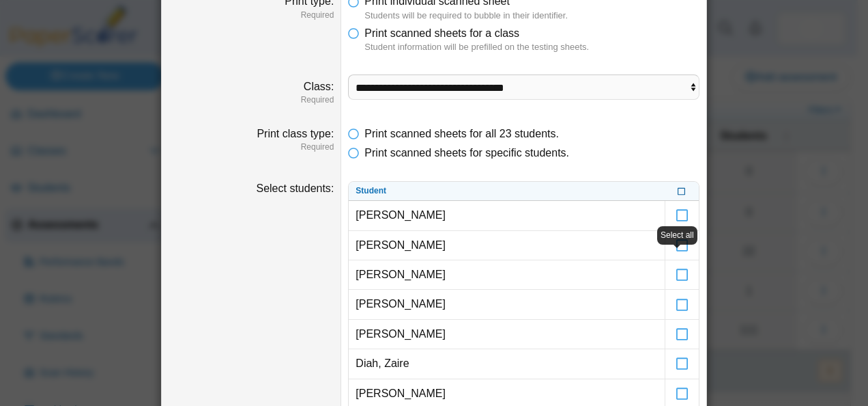 The width and height of the screenshot is (868, 406). I want to click on span: Print scanned sheets for specific students., so click(467, 152).